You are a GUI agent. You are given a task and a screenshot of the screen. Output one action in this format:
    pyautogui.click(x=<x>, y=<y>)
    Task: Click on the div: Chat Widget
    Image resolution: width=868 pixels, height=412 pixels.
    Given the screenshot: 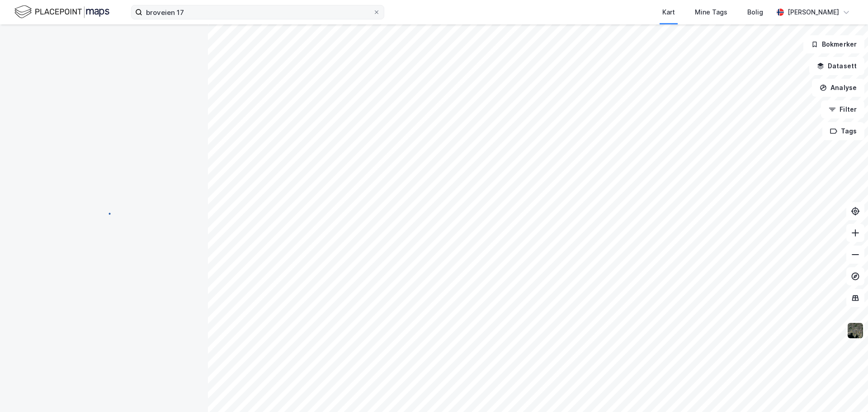 What is the action you would take?
    pyautogui.click(x=846, y=390)
    